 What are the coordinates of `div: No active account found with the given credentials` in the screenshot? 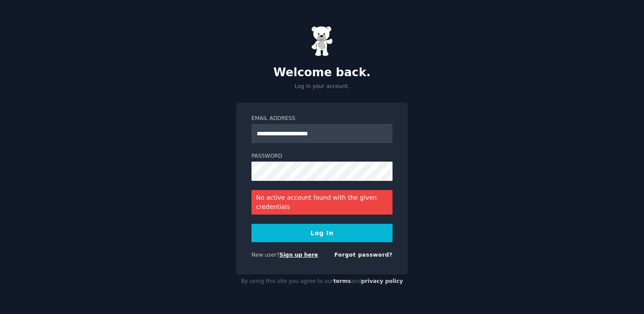 It's located at (322, 202).